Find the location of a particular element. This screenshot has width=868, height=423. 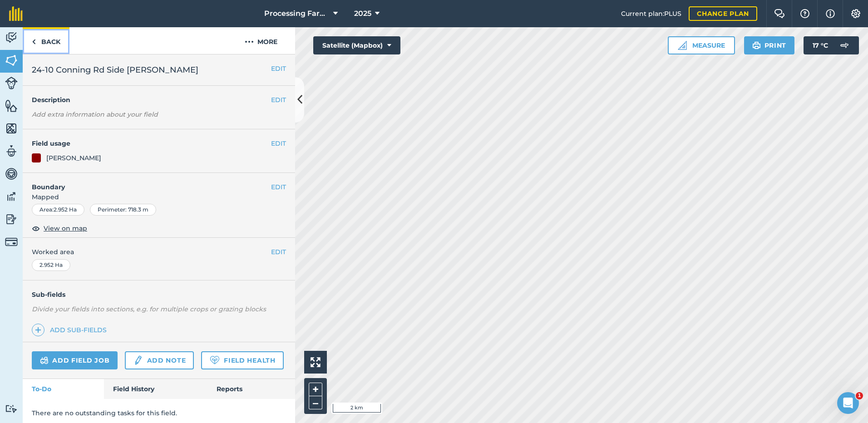

img: svg+xml;base64,PHN2ZyB4bWxucz0iaHR0cDovL3d3dy53My5vcmcvMjAwMC9zdmciIHdpZHRoPSIxNyIgaGVpZ2h0PSIxNy... is located at coordinates (830, 14).